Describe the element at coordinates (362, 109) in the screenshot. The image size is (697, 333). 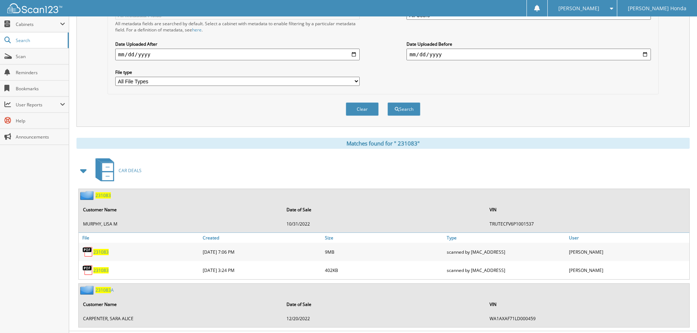
I see `button: Clear` at that location.